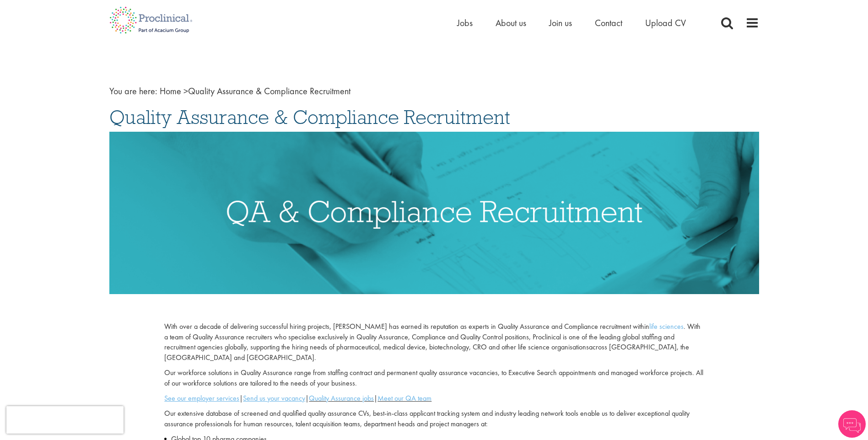 The height and width of the screenshot is (440, 868). Describe the element at coordinates (434, 419) in the screenshot. I see `p: Our extensive database of screened and qualified quality assurance CVs, best-in-class applicant t...` at that location.